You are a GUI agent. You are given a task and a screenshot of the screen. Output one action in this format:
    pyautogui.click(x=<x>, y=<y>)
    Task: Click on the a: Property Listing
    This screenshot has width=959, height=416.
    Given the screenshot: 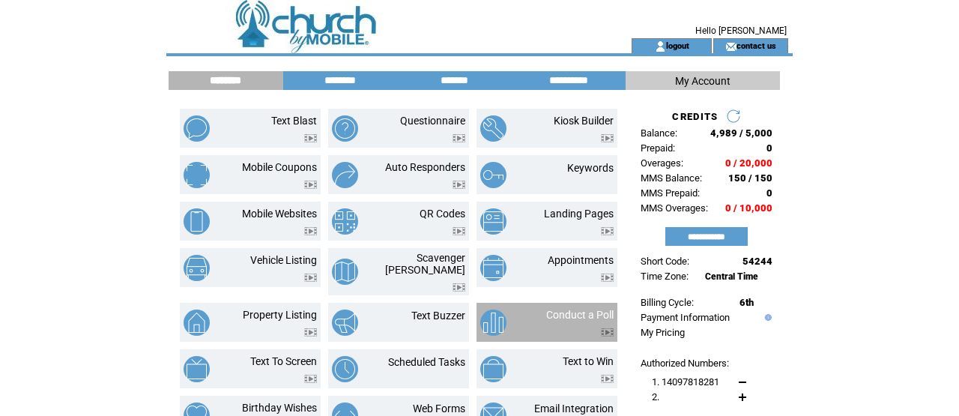 What is the action you would take?
    pyautogui.click(x=280, y=315)
    